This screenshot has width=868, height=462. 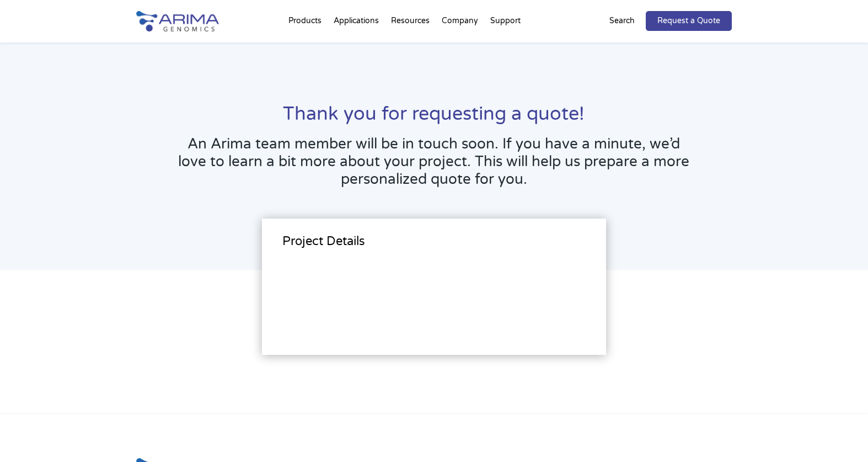 What do you see at coordinates (434, 166) in the screenshot?
I see `h3: An Arima team member will be in touch soon. If you have a minute, we’d love to learn a bit more a...` at bounding box center [434, 166].